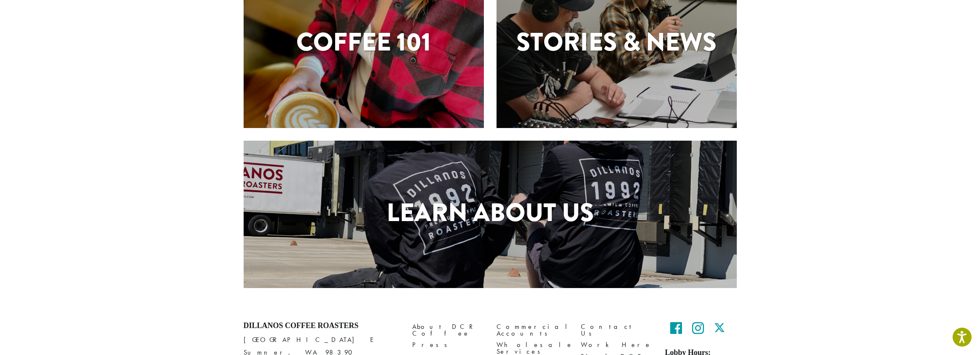 The width and height of the screenshot is (980, 355). What do you see at coordinates (533, 331) in the screenshot?
I see `a: Commercial Accounts` at bounding box center [533, 331].